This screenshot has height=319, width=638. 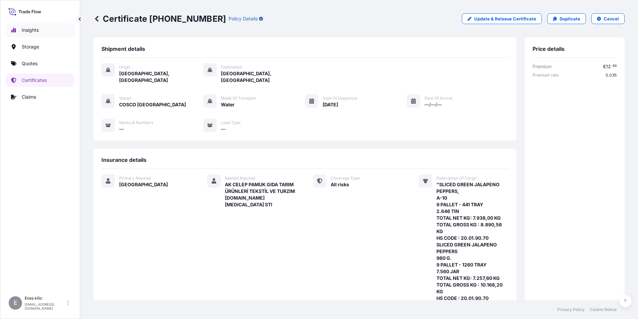 I want to click on a: Duplicate, so click(x=567, y=19).